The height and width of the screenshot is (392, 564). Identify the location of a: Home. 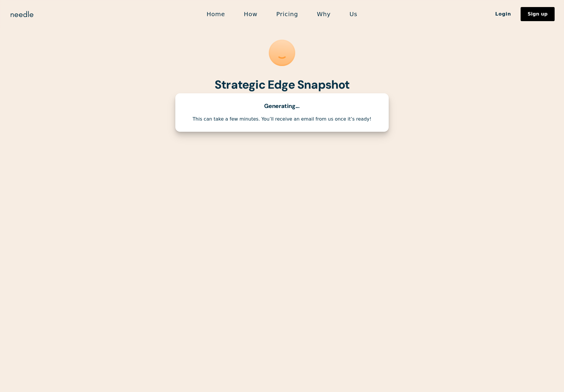
(216, 14).